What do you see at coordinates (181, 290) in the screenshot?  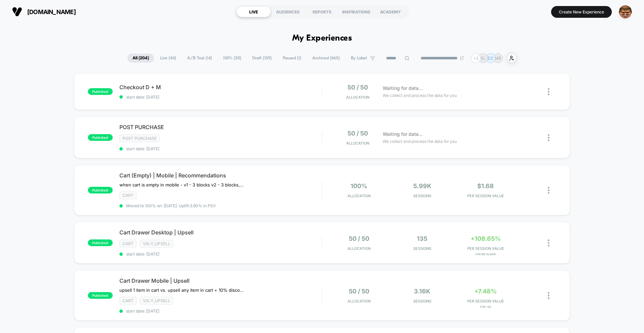 I see `span: upsell 1 item in cart vs. upsell any item in cart + 10% discount on 3 optional items + slider` at bounding box center [181, 290].